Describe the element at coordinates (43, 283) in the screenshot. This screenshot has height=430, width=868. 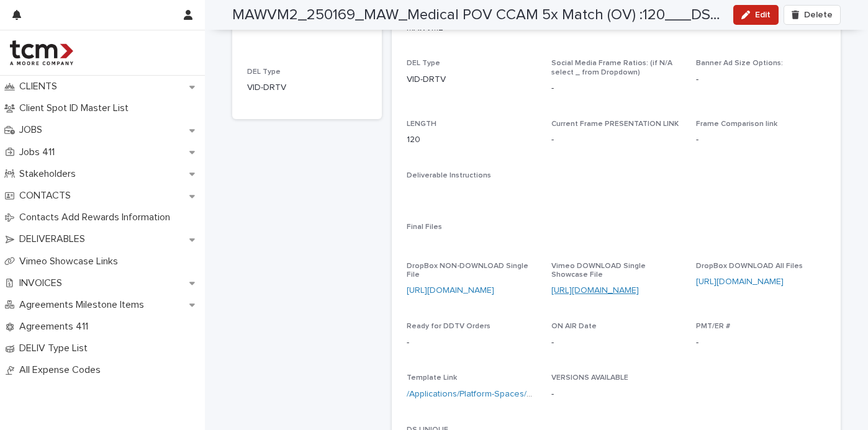
I see `p: INVOICES` at that location.